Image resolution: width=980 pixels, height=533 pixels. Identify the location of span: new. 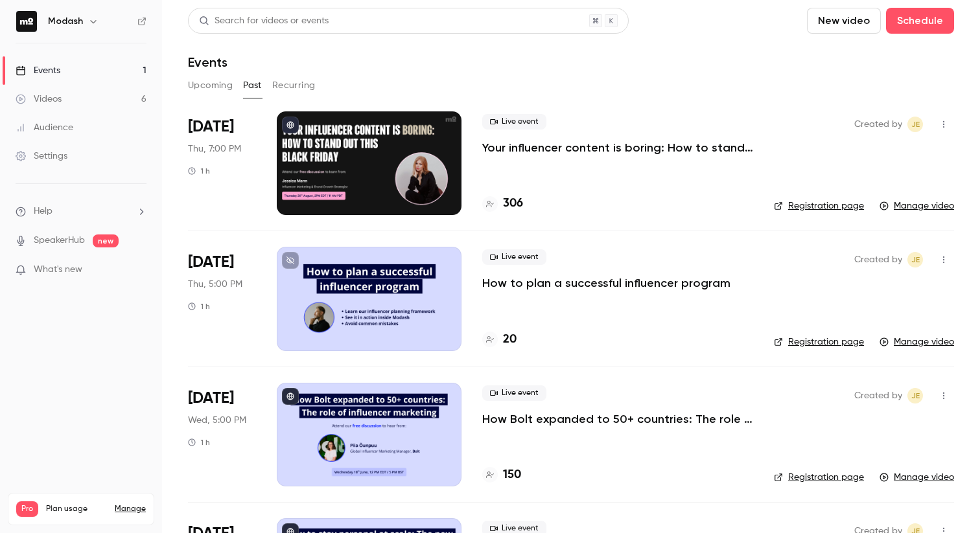
(106, 241).